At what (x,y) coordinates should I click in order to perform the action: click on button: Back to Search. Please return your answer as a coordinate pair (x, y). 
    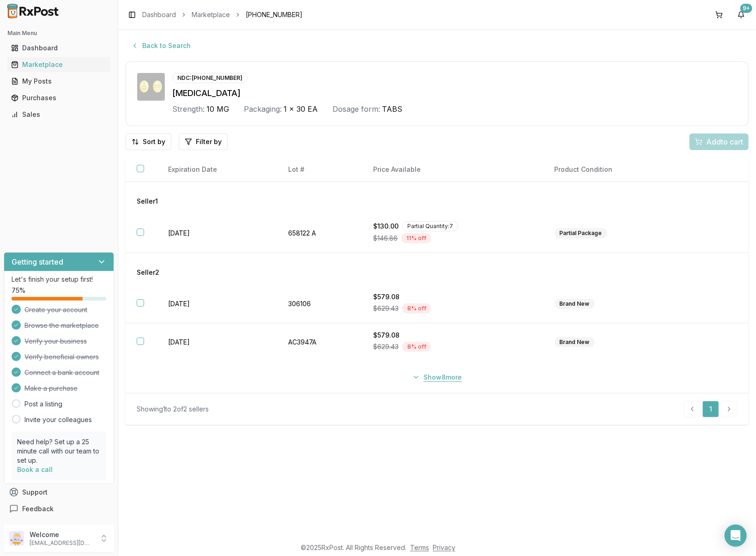
    Looking at the image, I should click on (161, 46).